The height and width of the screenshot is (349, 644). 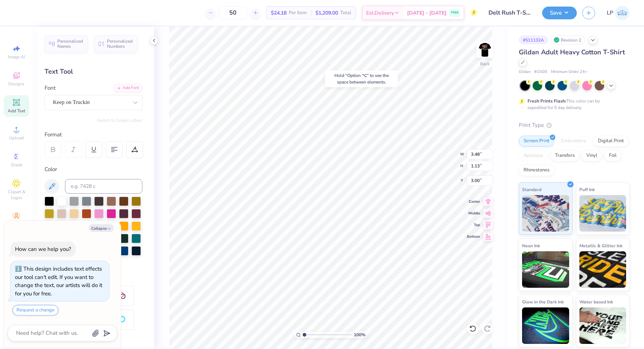 What do you see at coordinates (547, 101) in the screenshot?
I see `strong: Fresh Prints Flash:` at bounding box center [547, 101].